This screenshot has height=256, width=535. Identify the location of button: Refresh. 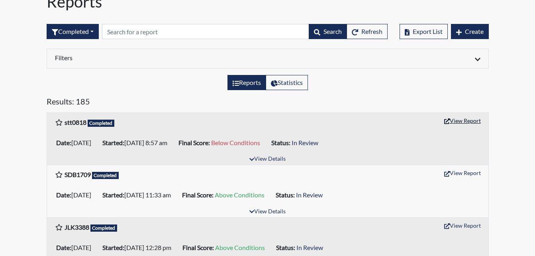
(367, 31).